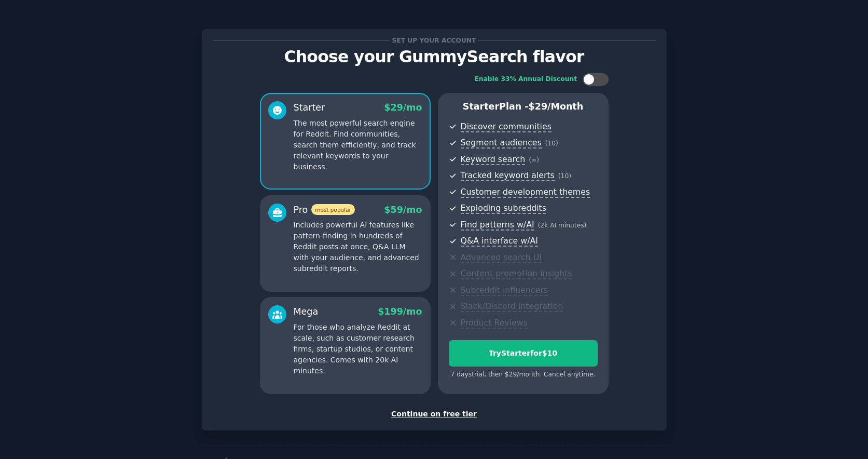 Image resolution: width=868 pixels, height=459 pixels. I want to click on span: $ 29 /month, so click(556, 106).